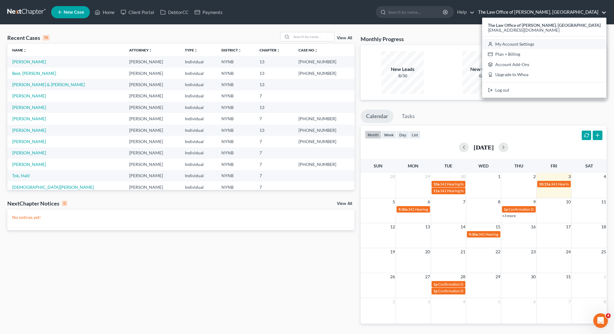 The width and height of the screenshot is (614, 334). Describe the element at coordinates (545, 184) in the screenshot. I see `span: 10:15a` at that location.